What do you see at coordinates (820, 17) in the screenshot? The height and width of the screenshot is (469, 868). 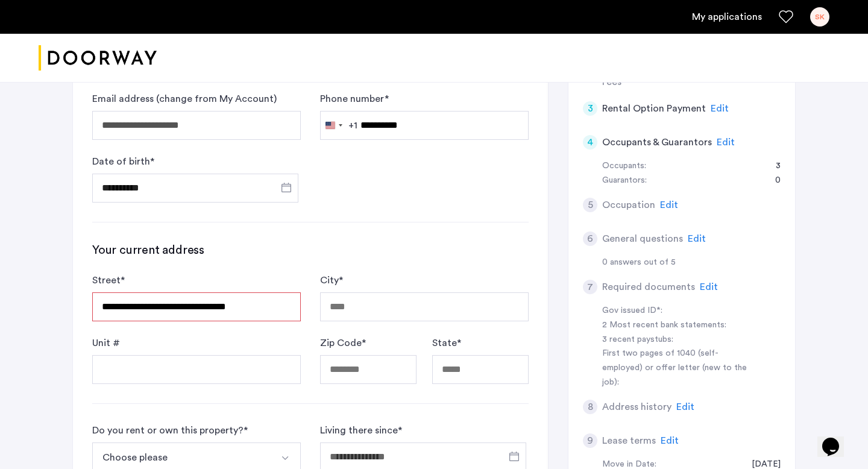 I see `div: SK` at bounding box center [820, 17].